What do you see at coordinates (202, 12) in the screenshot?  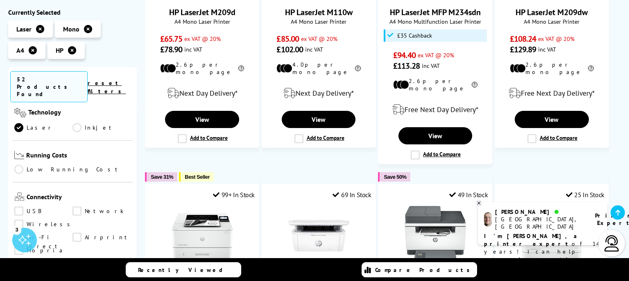 I see `a: HP LaserJet M209d` at bounding box center [202, 12].